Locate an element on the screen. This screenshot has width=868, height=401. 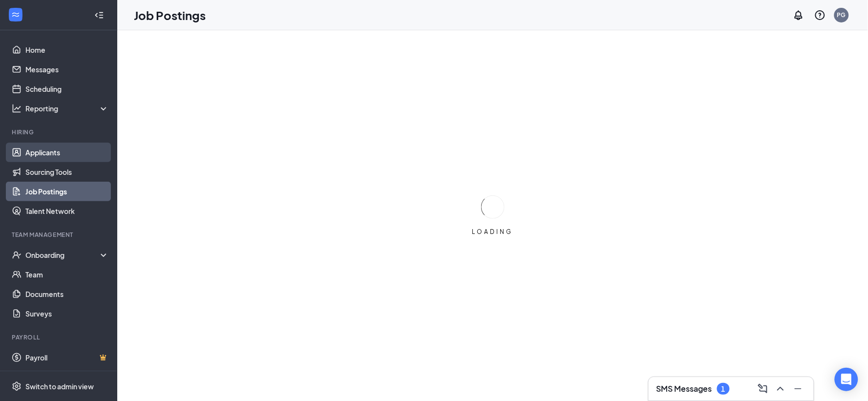
a: Sourcing Tools is located at coordinates (67, 172).